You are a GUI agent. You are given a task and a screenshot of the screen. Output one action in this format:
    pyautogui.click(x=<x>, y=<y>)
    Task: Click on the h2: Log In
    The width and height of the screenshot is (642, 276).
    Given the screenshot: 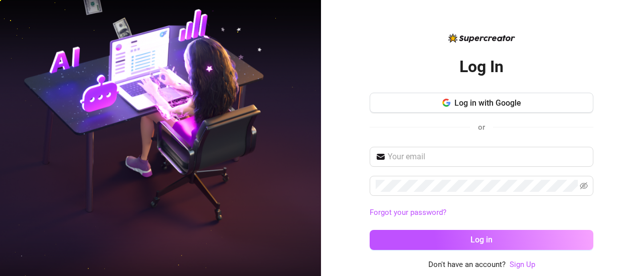 What is the action you would take?
    pyautogui.click(x=481, y=67)
    